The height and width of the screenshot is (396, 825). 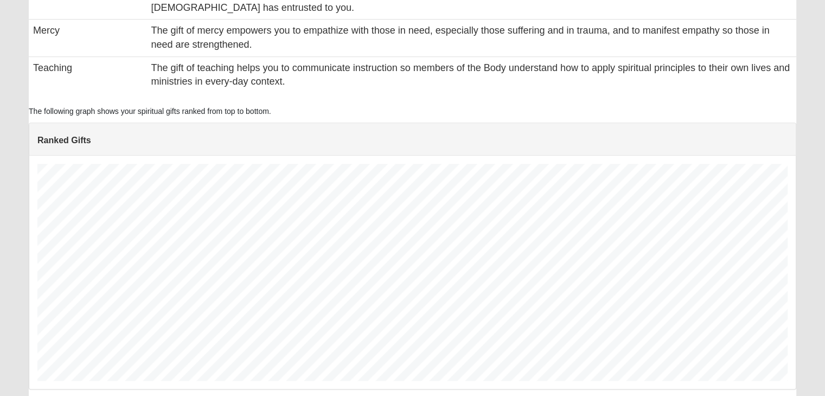 What do you see at coordinates (412, 111) in the screenshot?
I see `p: The following graph shows your spiritual gifts ranked from top to bottom.` at bounding box center [412, 111].